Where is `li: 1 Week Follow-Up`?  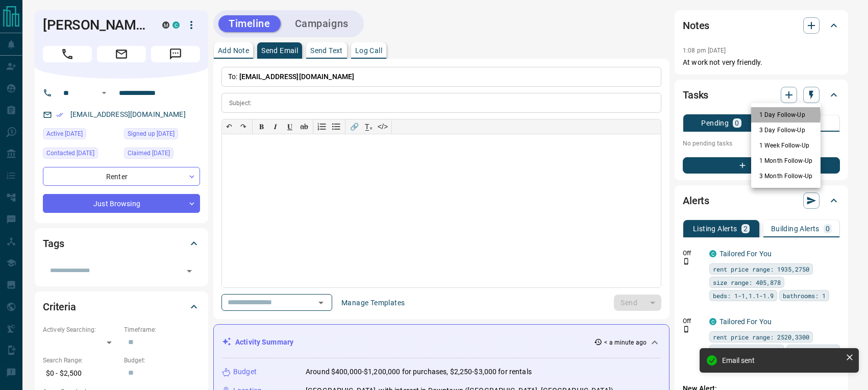 li: 1 Week Follow-Up is located at coordinates (786, 146).